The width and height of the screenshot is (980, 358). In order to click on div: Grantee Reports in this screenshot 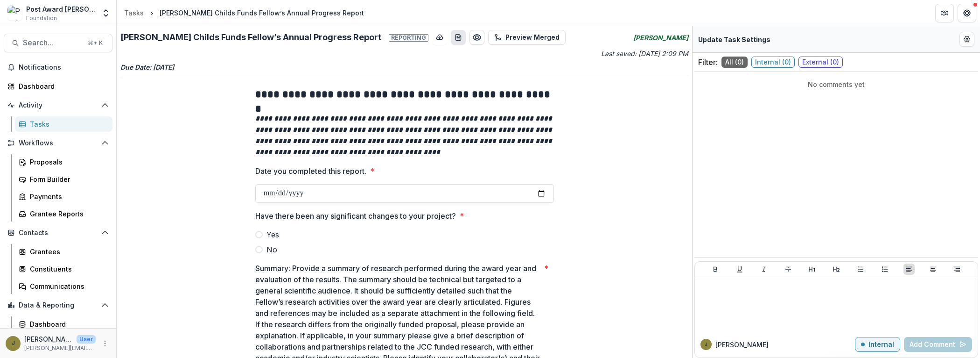, I will do `click(67, 213)`.